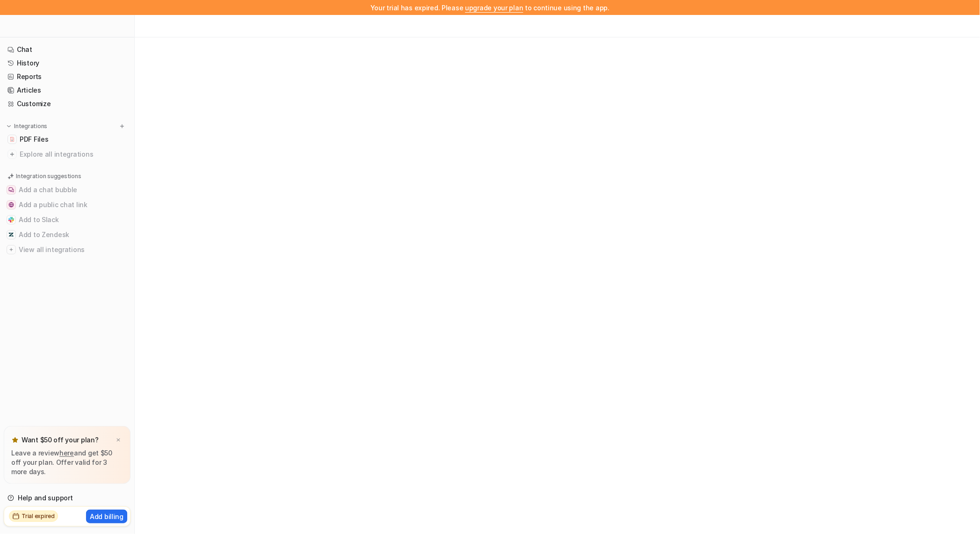  Describe the element at coordinates (30, 126) in the screenshot. I see `p: Integrations` at that location.